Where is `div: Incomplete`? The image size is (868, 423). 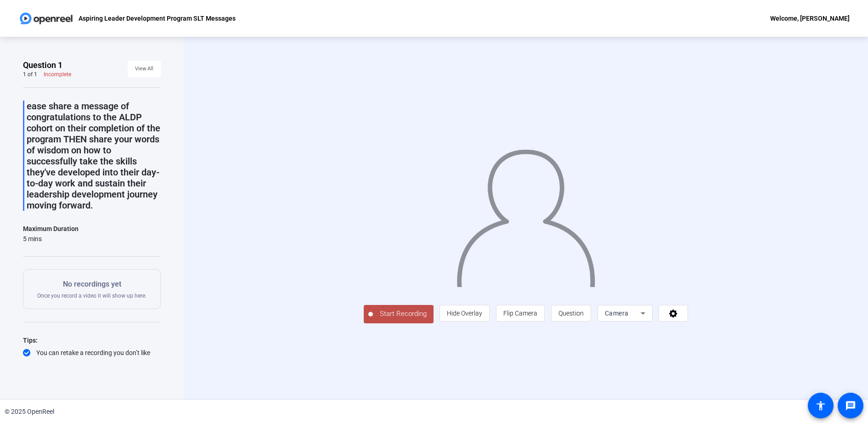 div: Incomplete is located at coordinates (57, 74).